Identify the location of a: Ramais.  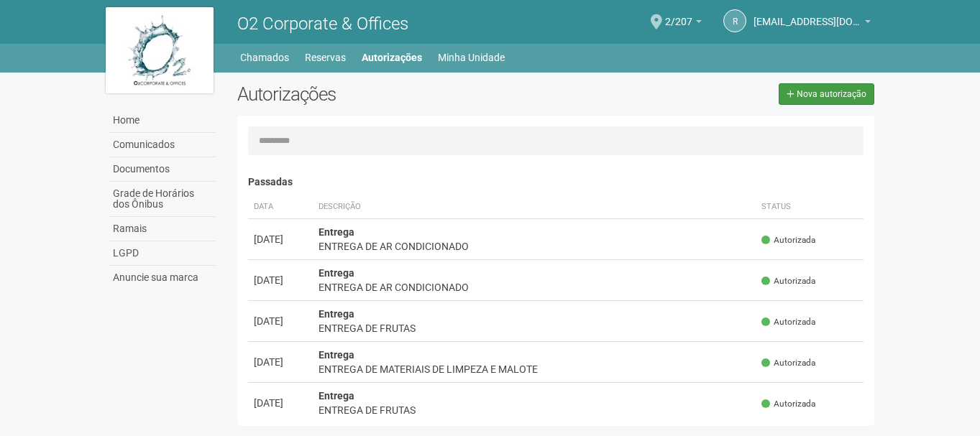
(162, 229).